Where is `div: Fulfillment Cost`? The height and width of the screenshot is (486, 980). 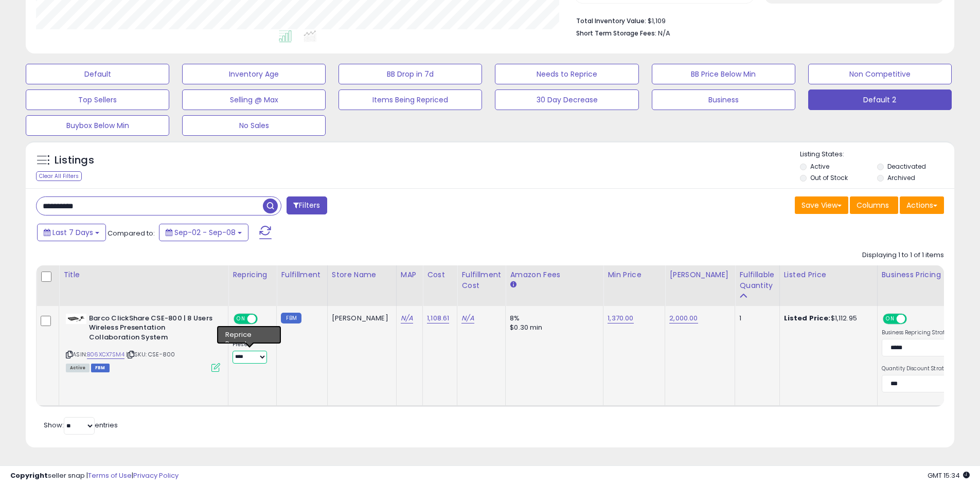 div: Fulfillment Cost is located at coordinates (481, 280).